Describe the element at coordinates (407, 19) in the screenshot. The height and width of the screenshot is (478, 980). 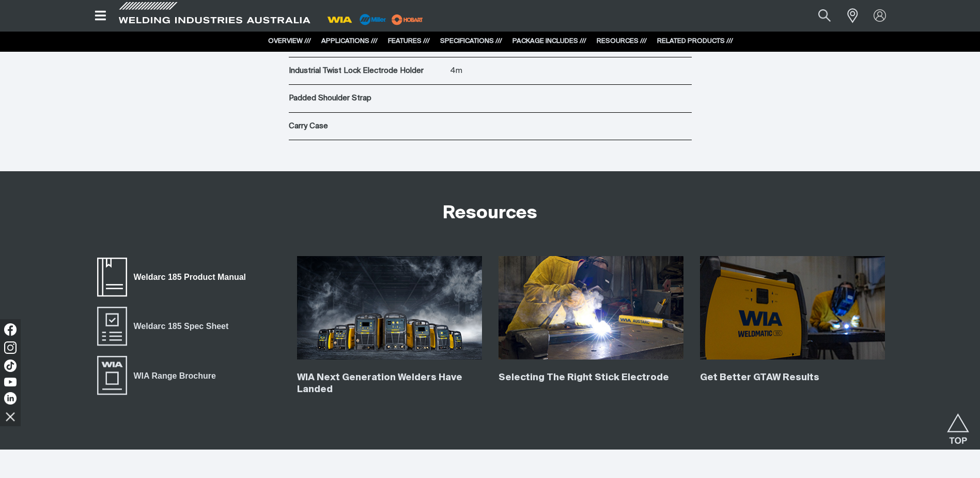
I see `a: miller` at that location.